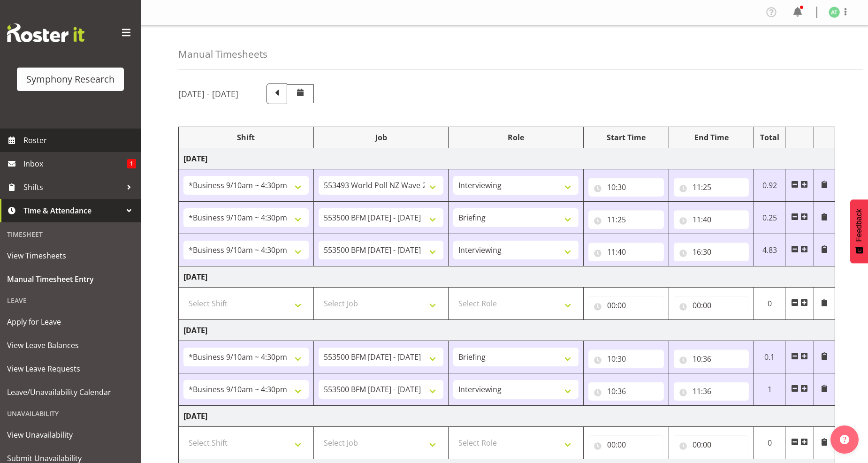 Image resolution: width=868 pixels, height=463 pixels. Describe the element at coordinates (70, 345) in the screenshot. I see `a: View Leave Balances` at that location.